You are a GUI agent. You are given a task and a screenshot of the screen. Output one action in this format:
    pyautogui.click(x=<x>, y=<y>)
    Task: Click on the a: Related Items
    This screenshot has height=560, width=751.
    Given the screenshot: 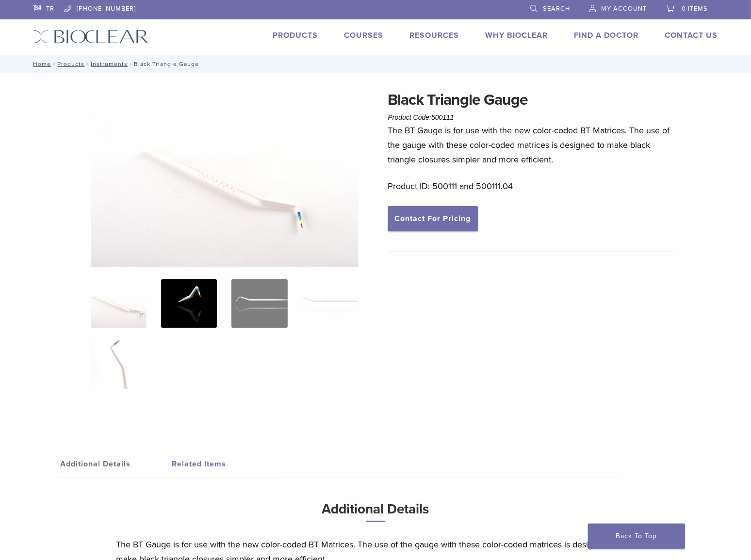 What is the action you would take?
    pyautogui.click(x=228, y=464)
    